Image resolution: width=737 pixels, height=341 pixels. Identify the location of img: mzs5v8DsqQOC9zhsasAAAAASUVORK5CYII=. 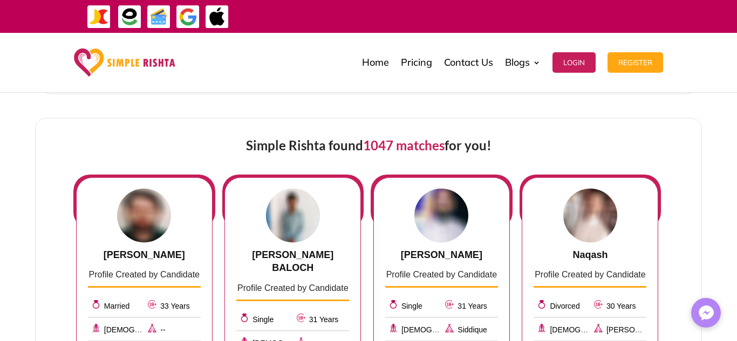
(144, 216).